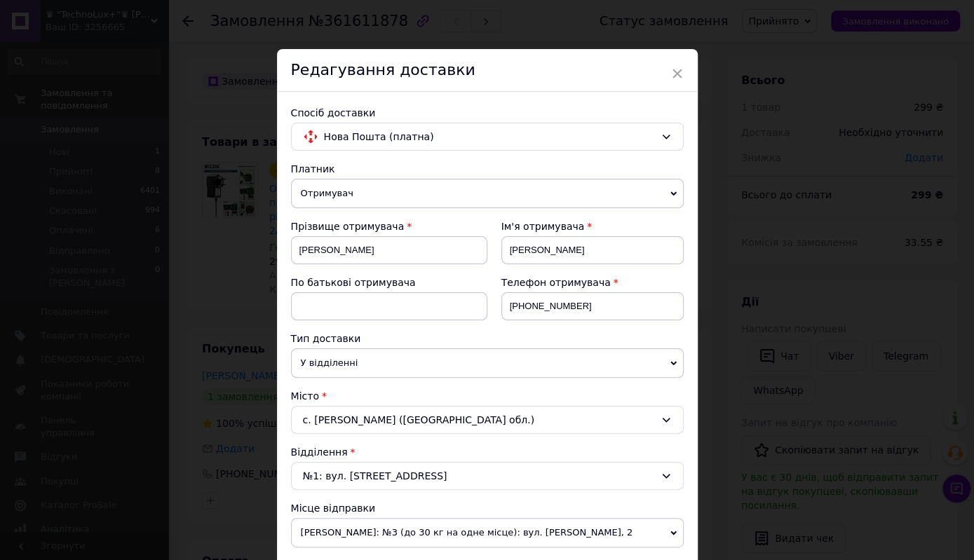  Describe the element at coordinates (556, 283) in the screenshot. I see `span: Телефон отримувача` at that location.